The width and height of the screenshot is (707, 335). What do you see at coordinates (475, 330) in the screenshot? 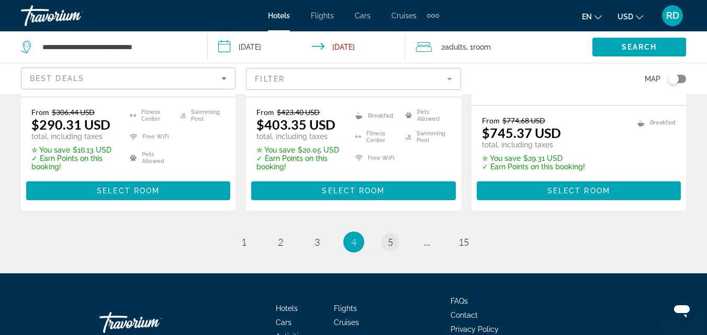
I see `a: Privacy Policy` at bounding box center [475, 330].